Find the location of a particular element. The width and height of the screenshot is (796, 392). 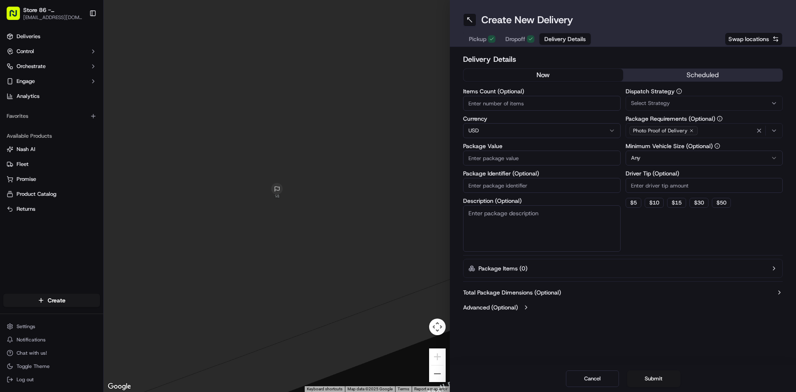

span: Product Catalog is located at coordinates (37, 194).